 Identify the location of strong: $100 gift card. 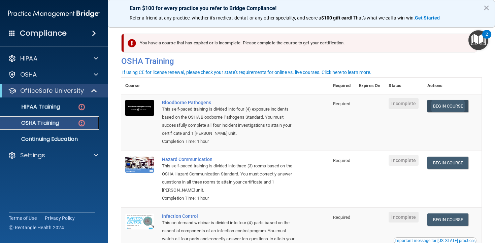
(336, 18).